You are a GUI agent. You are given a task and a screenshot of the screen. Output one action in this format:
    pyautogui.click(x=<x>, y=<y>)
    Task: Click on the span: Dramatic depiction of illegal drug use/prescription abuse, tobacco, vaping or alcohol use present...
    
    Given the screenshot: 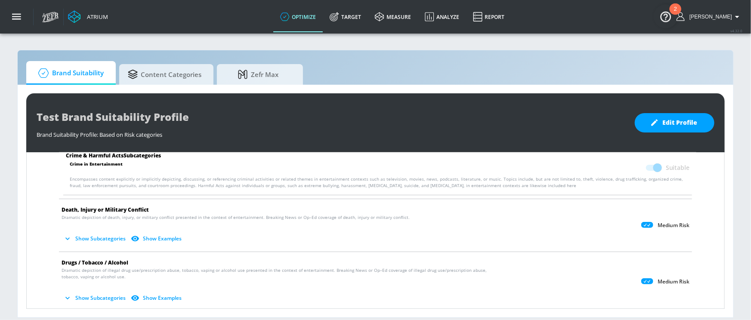 What is the action you would take?
    pyautogui.click(x=276, y=274)
    